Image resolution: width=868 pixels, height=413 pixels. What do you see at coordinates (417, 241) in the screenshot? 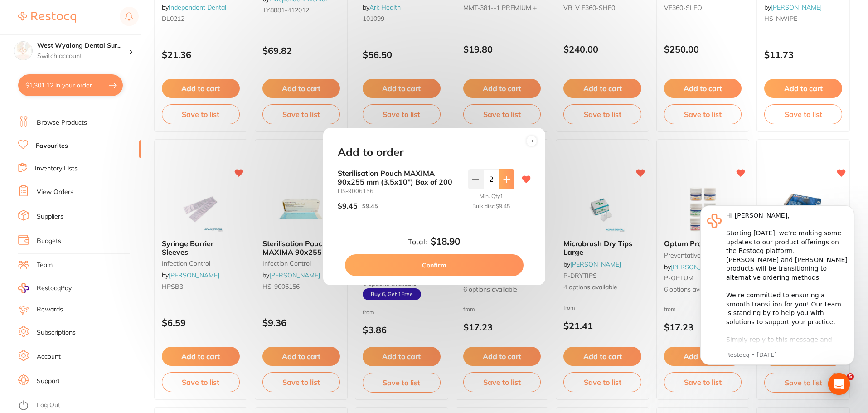
I see `label: Total:` at bounding box center [417, 241].